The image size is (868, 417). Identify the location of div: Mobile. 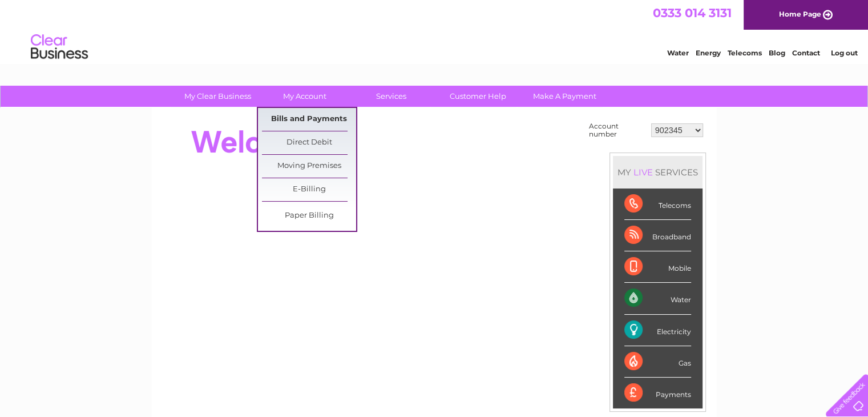
(658, 267).